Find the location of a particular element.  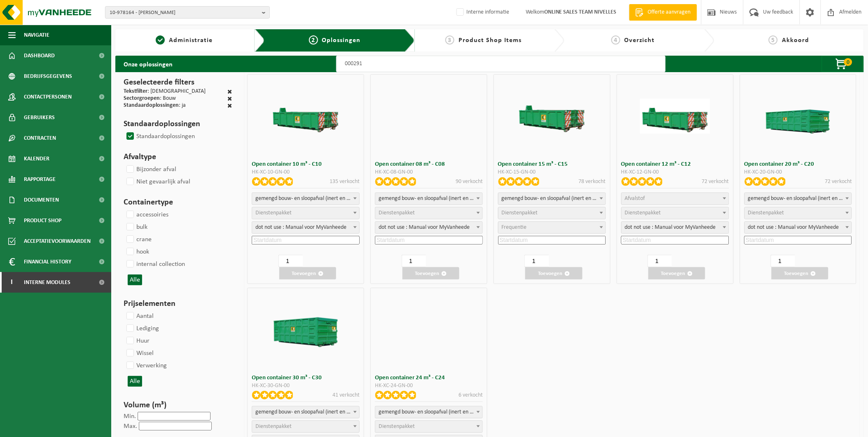

a: 3Product Shop Items is located at coordinates (484, 41).